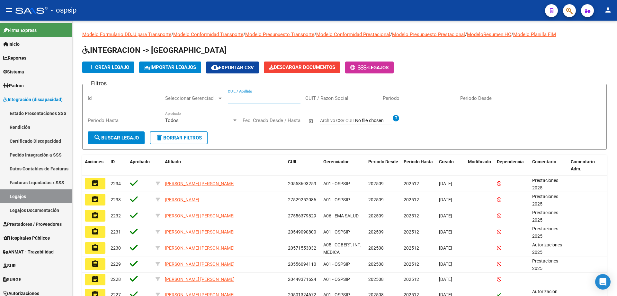  What do you see at coordinates (9, 10) in the screenshot?
I see `mat-icon: menu` at bounding box center [9, 10].